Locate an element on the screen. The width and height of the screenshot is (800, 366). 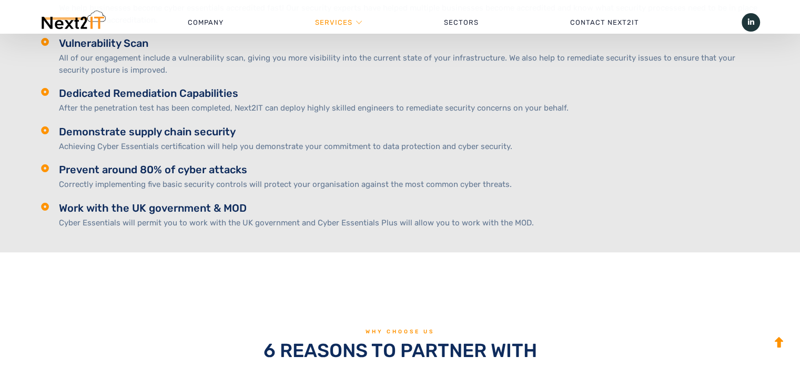
h6: Why choose us is located at coordinates (400, 332).